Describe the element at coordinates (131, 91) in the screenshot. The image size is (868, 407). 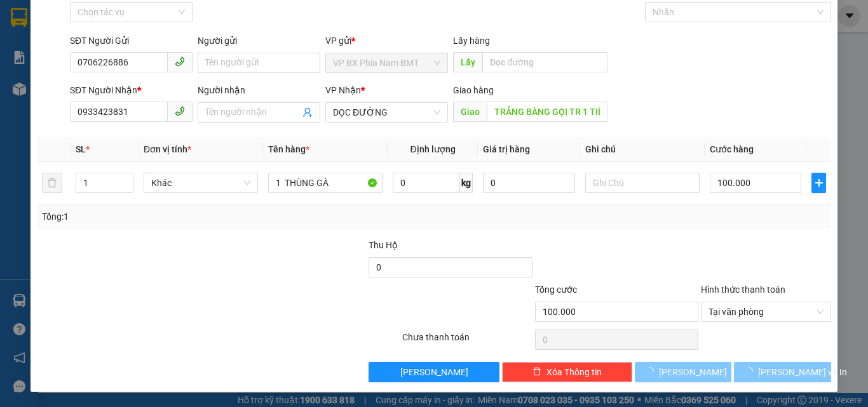
I see `div: SĐT Người Nhận` at that location.